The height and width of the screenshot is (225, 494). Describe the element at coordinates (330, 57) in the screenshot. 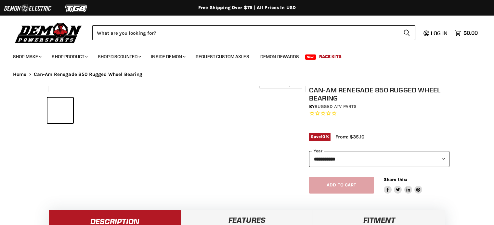

I see `a: Race Kits` at that location.